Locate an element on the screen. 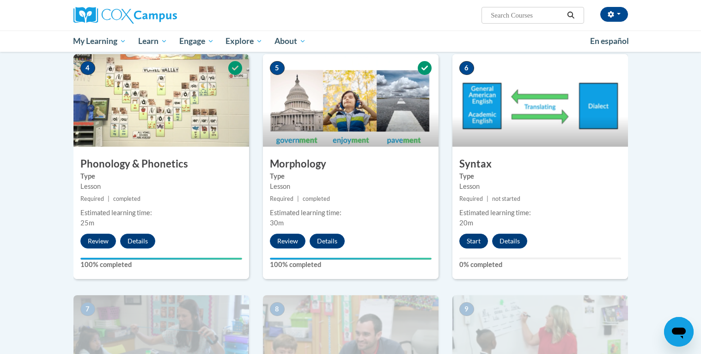 The image size is (701, 354). a: My Learning is located at coordinates (100, 41).